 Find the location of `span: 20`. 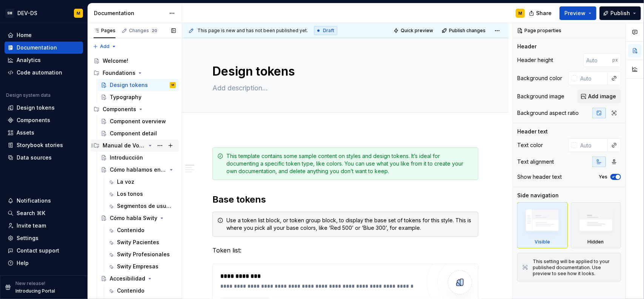

span: 20 is located at coordinates (154, 30).